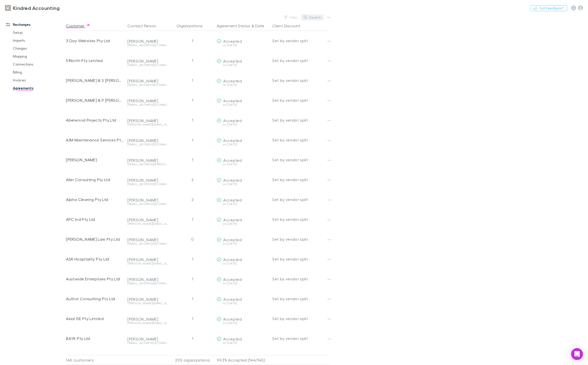  What do you see at coordinates (39, 48) in the screenshot?
I see `a: Charges` at bounding box center [39, 48].